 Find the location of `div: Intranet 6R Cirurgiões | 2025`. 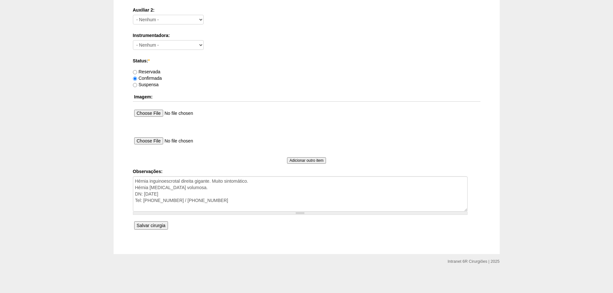

div: Intranet 6R Cirurgiões | 2025 is located at coordinates (473, 261).